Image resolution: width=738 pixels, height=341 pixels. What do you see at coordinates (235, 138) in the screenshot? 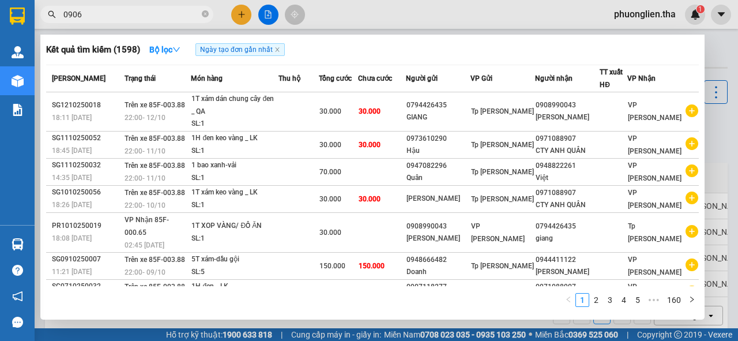
I see `div: 1H đen keo vàng _ LK` at bounding box center [235, 138].